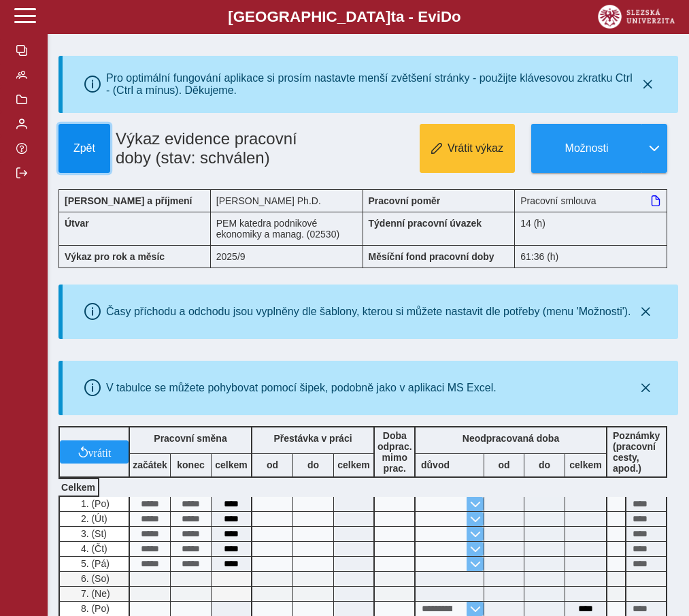 This screenshot has width=689, height=616. Describe the element at coordinates (511, 438) in the screenshot. I see `b: Neodpracovaná doba` at that location.